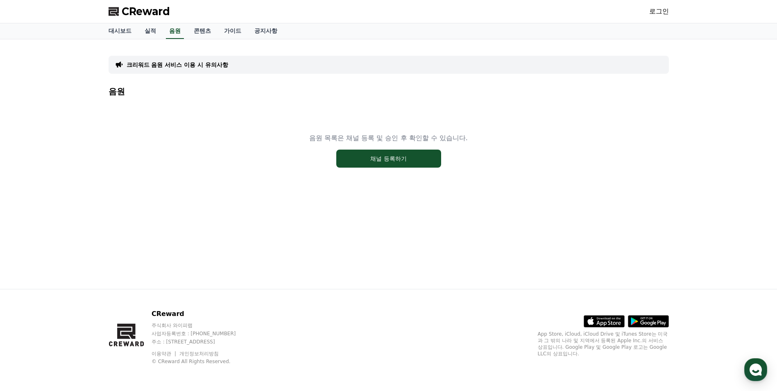  What do you see at coordinates (139, 11) in the screenshot?
I see `a: CReward` at bounding box center [139, 11].